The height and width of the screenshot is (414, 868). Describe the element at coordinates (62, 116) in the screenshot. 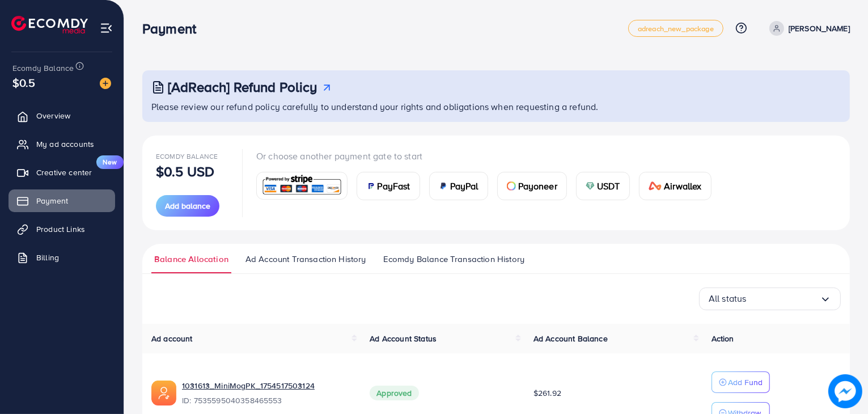

I see `a: Overview` at that location.